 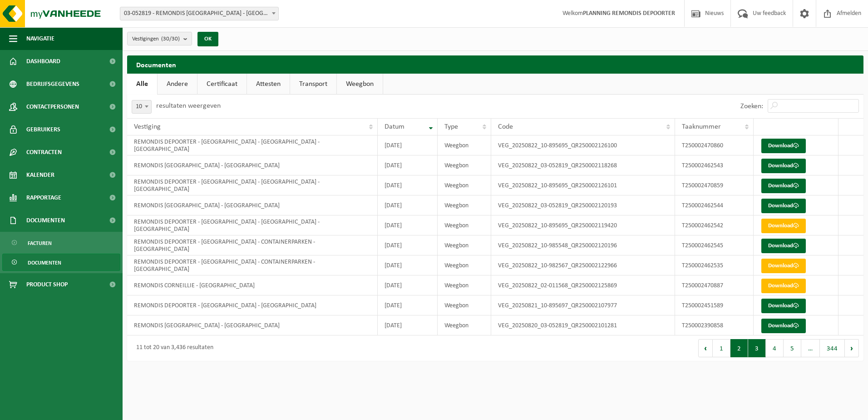 I want to click on td: T250002470860, so click(x=714, y=146).